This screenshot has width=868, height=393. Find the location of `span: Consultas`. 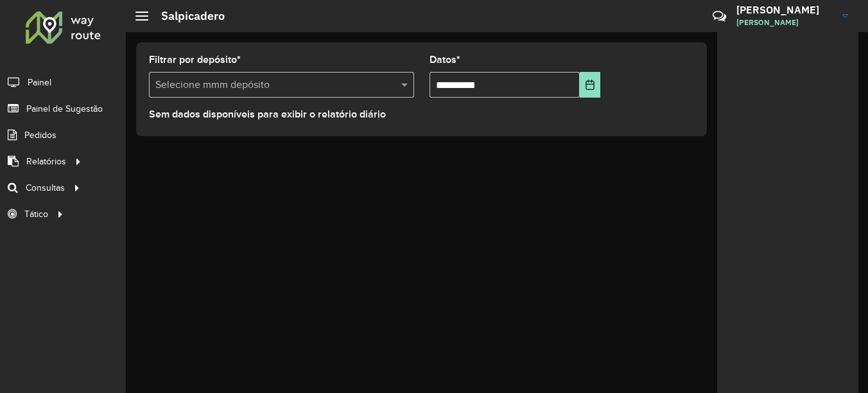

span: Consultas is located at coordinates (45, 187).